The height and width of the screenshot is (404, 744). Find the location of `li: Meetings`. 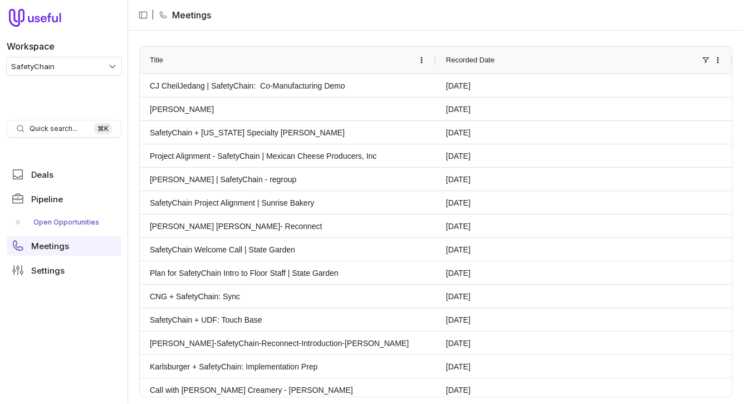

li: Meetings is located at coordinates (185, 15).